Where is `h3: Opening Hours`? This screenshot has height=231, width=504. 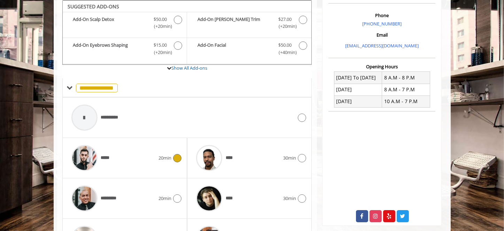 h3: Opening Hours is located at coordinates (382, 67).